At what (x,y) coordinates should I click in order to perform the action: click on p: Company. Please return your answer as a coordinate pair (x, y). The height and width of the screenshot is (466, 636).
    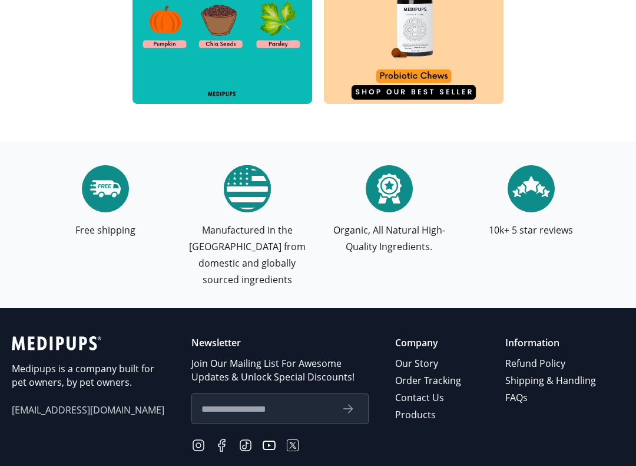
    Looking at the image, I should click on (429, 342).